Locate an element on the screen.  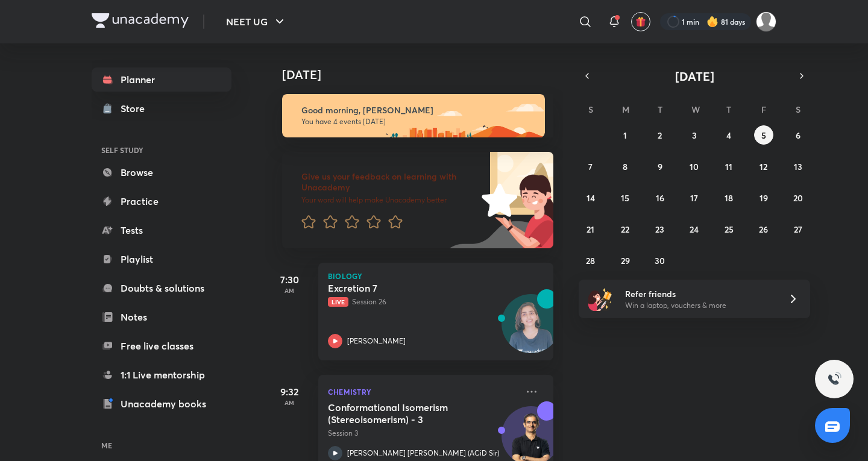
img: referral is located at coordinates (601, 299).